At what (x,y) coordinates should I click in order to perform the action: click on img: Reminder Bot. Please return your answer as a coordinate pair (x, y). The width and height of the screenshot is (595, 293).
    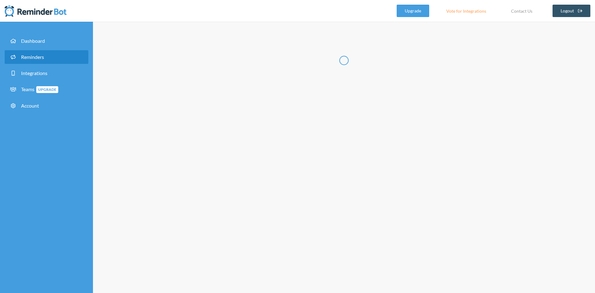
    Looking at the image, I should click on (36, 11).